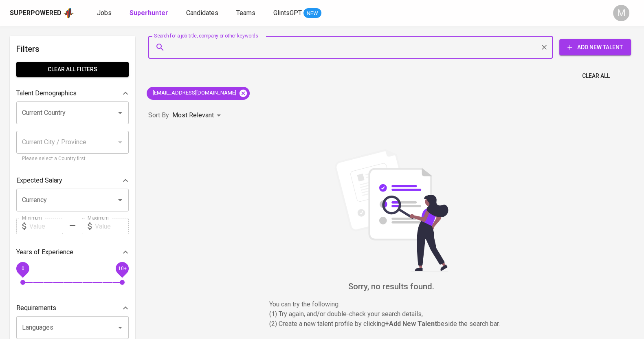 The height and width of the screenshot is (339, 644). Describe the element at coordinates (392, 210) in the screenshot. I see `img: file_searching.svg` at that location.